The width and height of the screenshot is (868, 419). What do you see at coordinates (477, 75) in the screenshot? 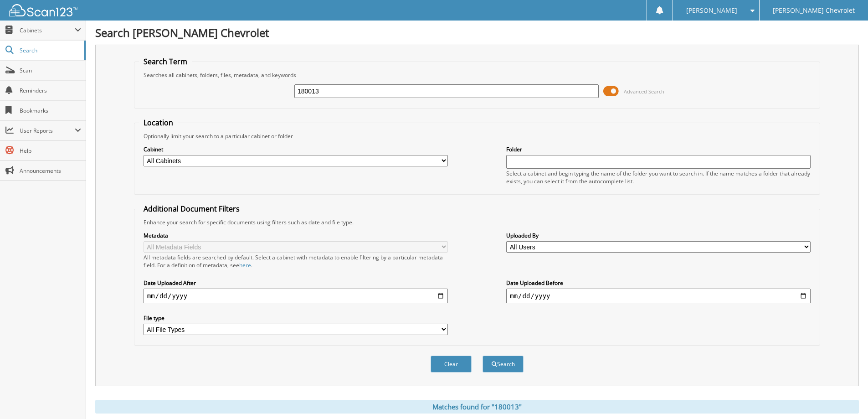
I see `div: Searches all cabinets, folders, files, metadata, and keywords` at bounding box center [477, 75].